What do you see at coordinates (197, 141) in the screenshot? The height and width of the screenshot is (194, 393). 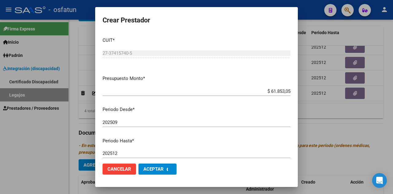 I see `p: Periodo Hasta` at bounding box center [197, 141].